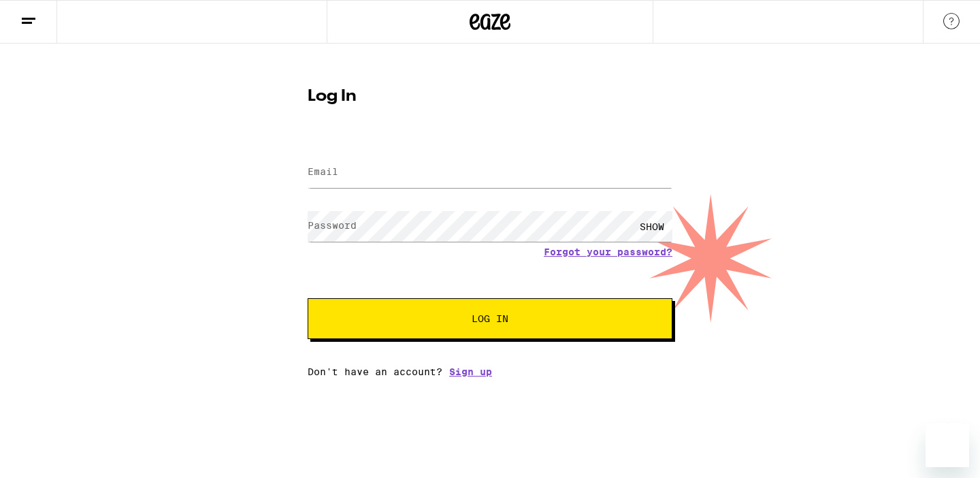  Describe the element at coordinates (323, 172) in the screenshot. I see `label: Email` at that location.